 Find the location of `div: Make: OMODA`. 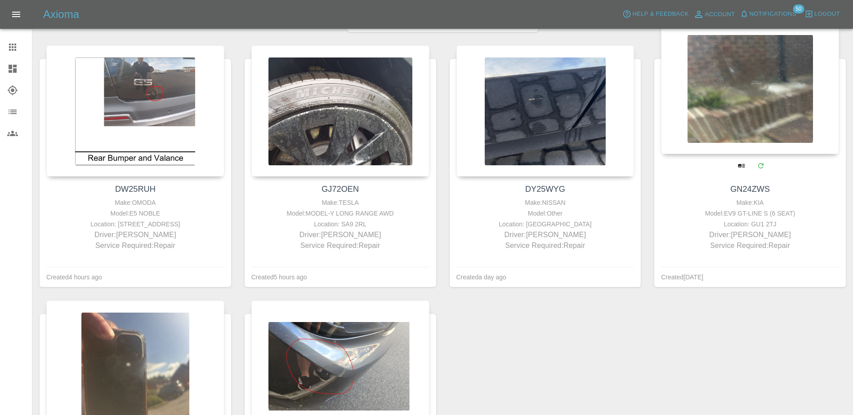

div: Make: OMODA is located at coordinates (135, 203).